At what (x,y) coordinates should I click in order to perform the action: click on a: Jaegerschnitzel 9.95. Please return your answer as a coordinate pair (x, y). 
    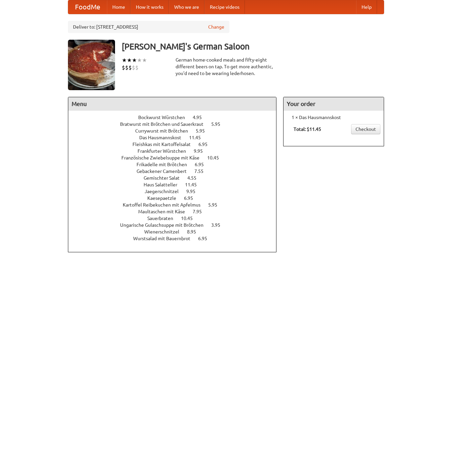
    Looking at the image, I should click on (177, 191).